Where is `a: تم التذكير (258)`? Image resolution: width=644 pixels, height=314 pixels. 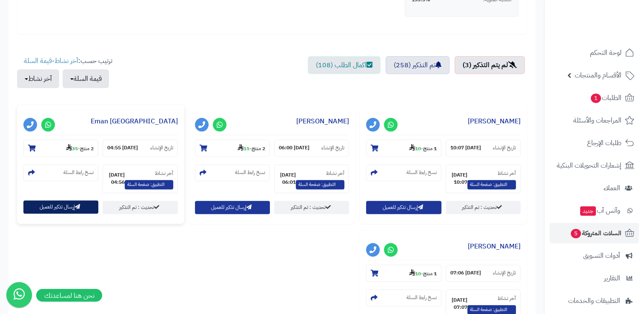
a: تم التذكير (258) is located at coordinates (418, 65).